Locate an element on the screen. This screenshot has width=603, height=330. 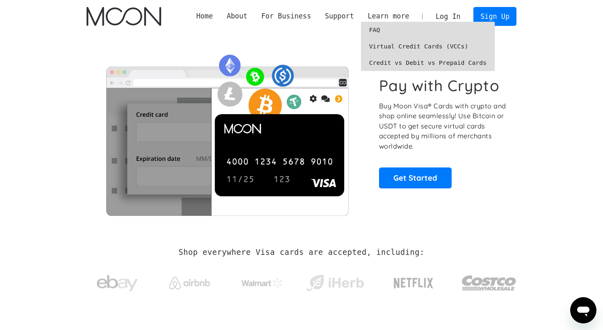
a: Costco is located at coordinates (489, 280).